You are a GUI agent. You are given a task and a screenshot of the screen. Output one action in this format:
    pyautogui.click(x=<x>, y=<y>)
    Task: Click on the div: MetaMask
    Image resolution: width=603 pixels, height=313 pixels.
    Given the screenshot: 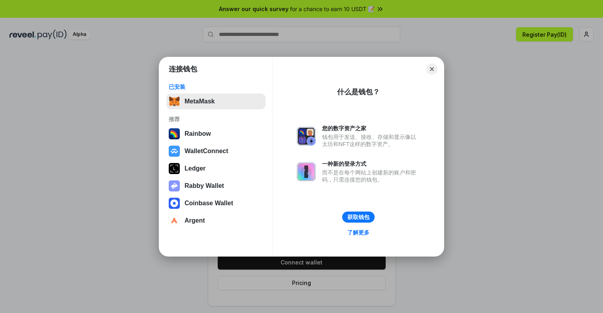 What is the action you would take?
    pyautogui.click(x=200, y=102)
    